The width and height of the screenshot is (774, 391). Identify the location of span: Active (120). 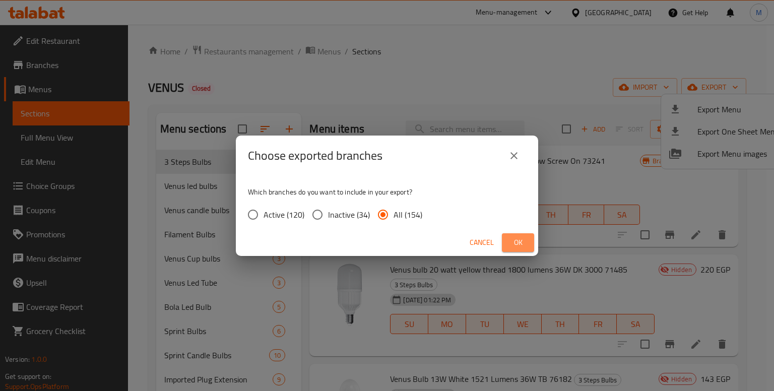
(284, 215).